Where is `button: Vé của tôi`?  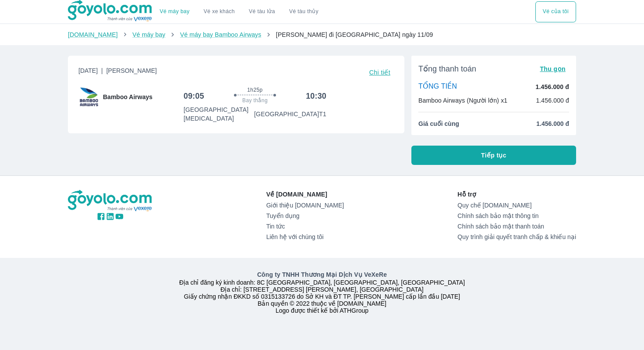
button: Vé của tôi is located at coordinates (556, 12).